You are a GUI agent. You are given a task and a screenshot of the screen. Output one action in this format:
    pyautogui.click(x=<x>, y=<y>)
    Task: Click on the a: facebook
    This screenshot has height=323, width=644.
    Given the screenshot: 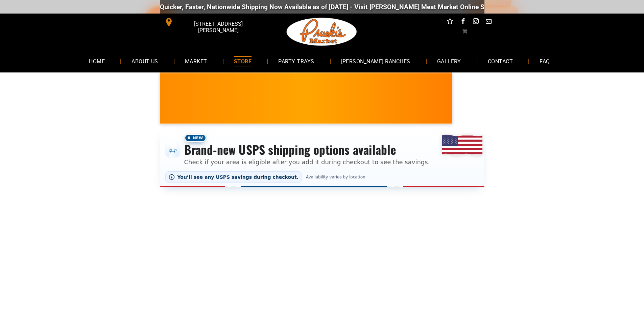 What is the action you would take?
    pyautogui.click(x=463, y=22)
    